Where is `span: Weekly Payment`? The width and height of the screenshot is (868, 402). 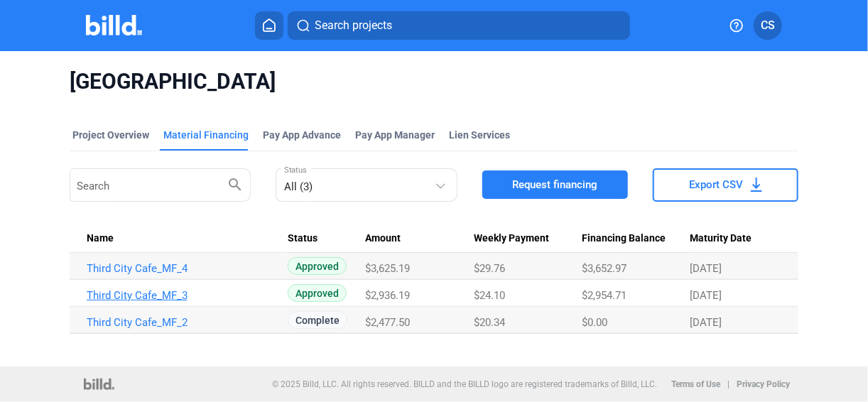
span: Weekly Payment is located at coordinates (512, 239).